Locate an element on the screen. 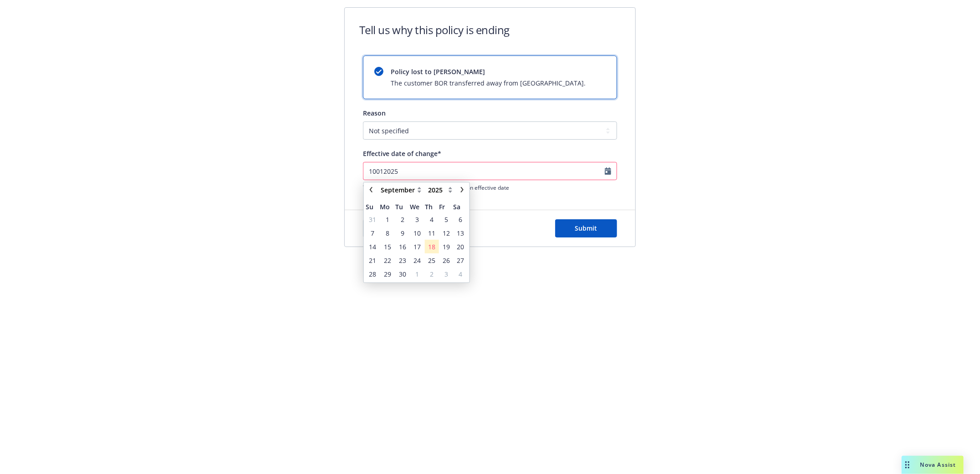 Image resolution: width=980 pixels, height=474 pixels. span: 30 is located at coordinates (403, 274).